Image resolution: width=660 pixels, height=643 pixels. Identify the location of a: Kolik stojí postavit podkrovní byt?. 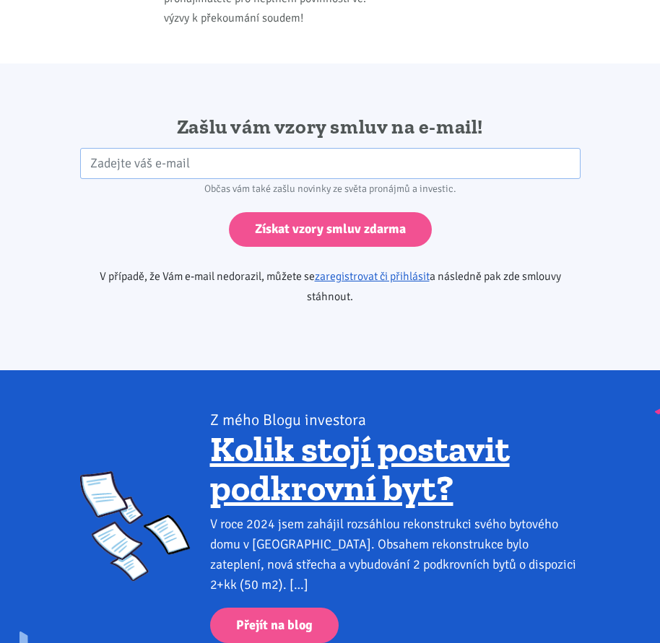
(359, 468).